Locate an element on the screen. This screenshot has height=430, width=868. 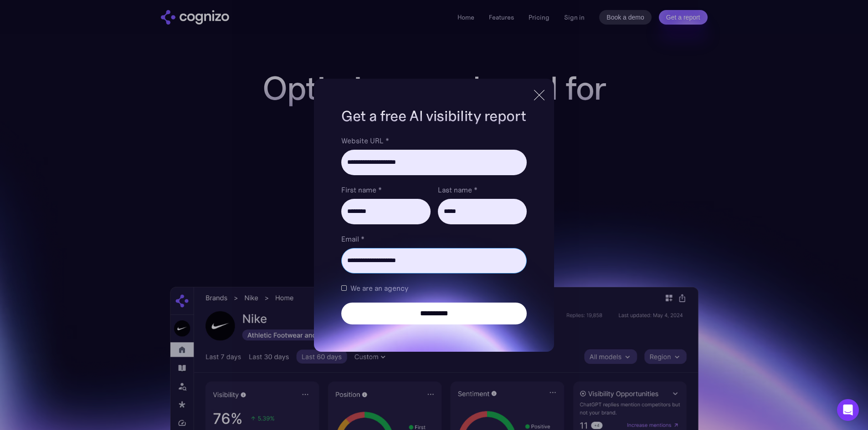
label: Website URL * is located at coordinates (433, 141).